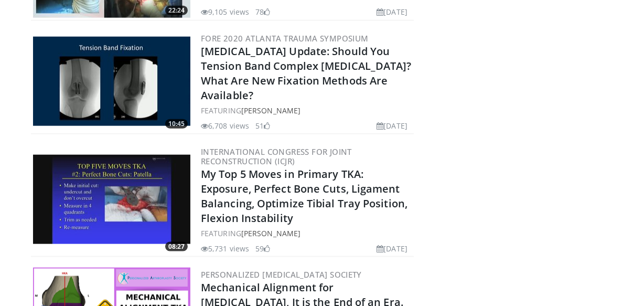  What do you see at coordinates (112, 200) in the screenshot?
I see `img: ac3f6856-f455-4f97-b6a4-66d935886338.300x170_q85_crop-smart_upscale.jpg` at bounding box center [112, 200].